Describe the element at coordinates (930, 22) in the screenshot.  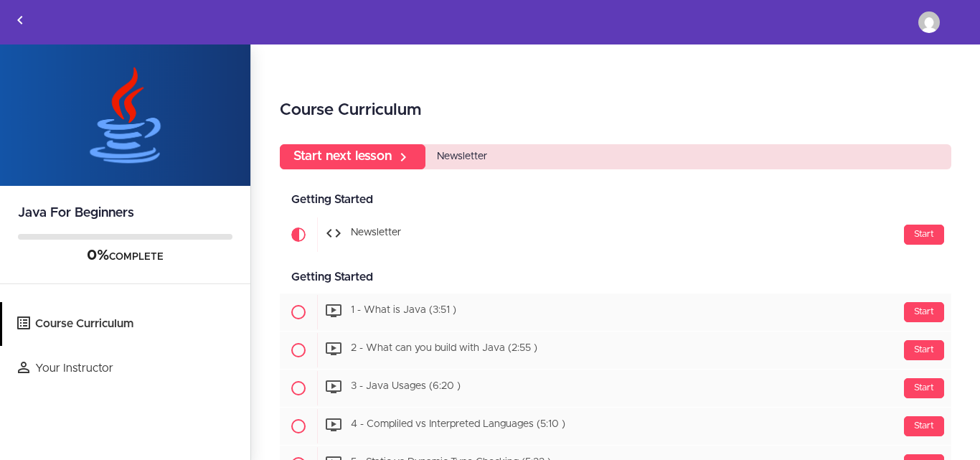
I see `img: saakib148@gmail.com` at that location.